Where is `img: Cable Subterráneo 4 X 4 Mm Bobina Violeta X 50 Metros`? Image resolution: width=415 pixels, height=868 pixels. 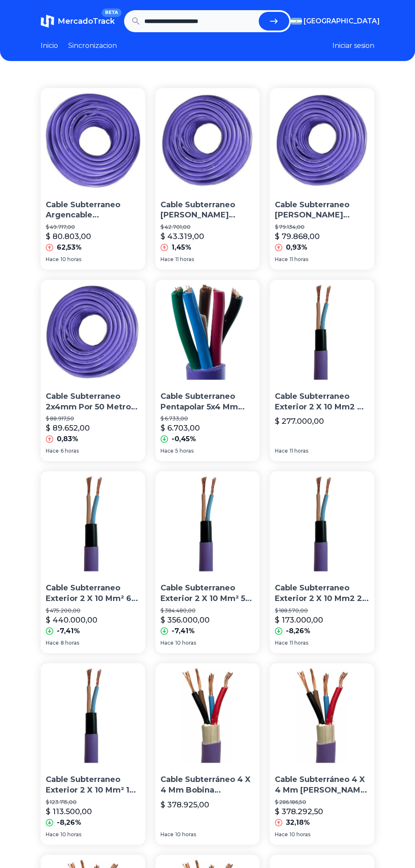
img: Cable Subterráneo 4 X 4 Mm Bobina Violeta X 50 Metros is located at coordinates (208, 716).